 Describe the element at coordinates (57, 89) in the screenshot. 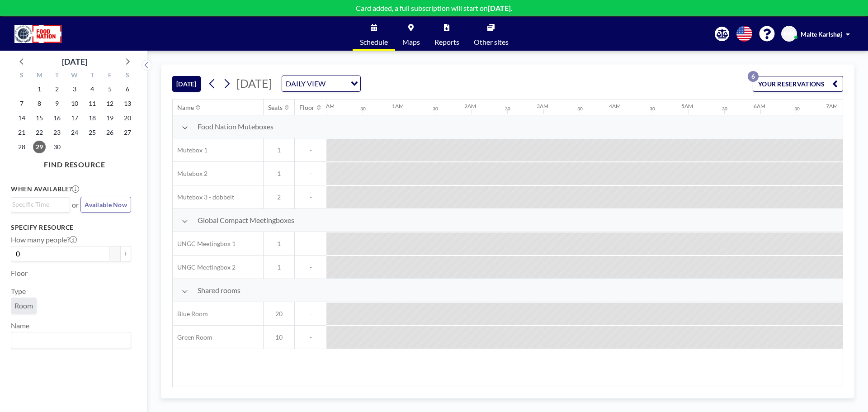

I see `span: Tuesday, September 2, 2025` at that location.